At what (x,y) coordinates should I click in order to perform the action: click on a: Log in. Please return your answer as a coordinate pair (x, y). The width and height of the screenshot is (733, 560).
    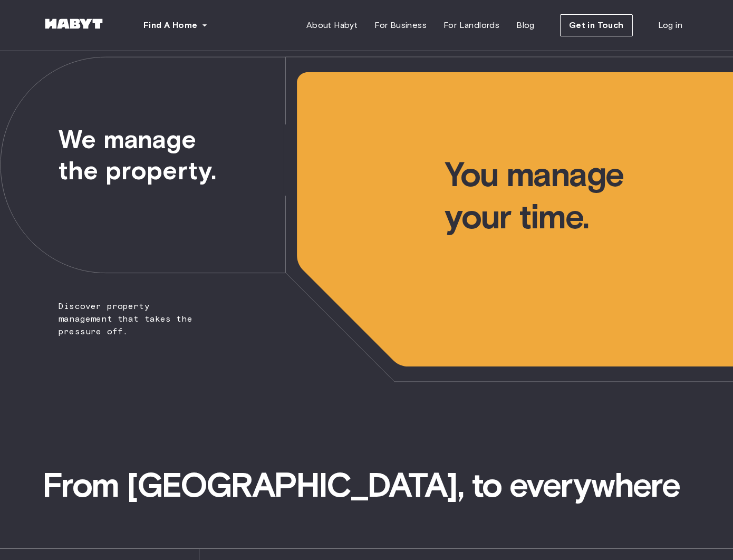
    Looking at the image, I should click on (670, 25).